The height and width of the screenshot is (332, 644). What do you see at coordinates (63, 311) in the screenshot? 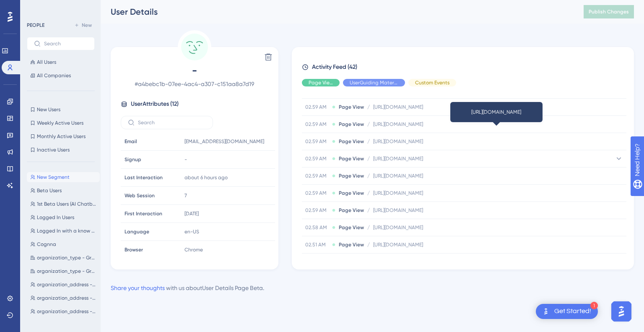
I see `button: organization_address - Group B` at bounding box center [63, 311].